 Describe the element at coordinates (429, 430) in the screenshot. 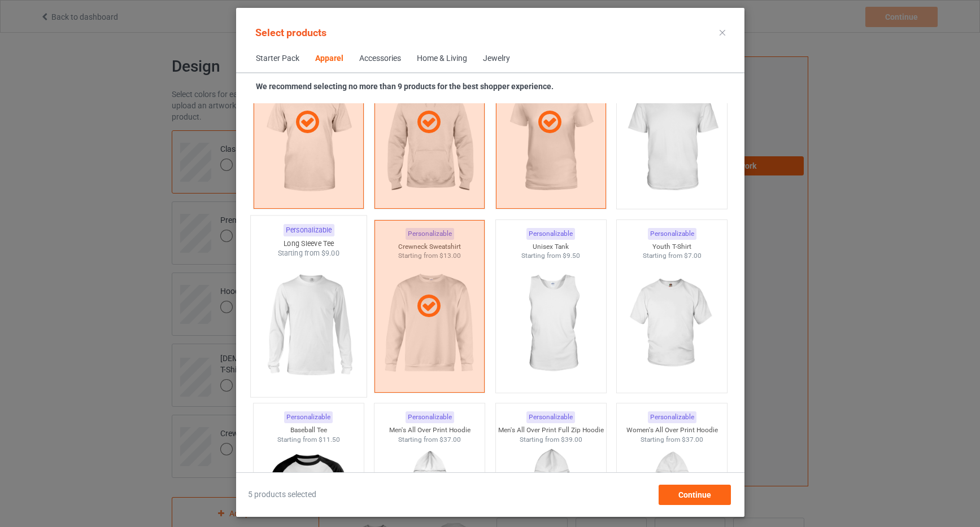

I see `div: Men's All Over Print Hoodie` at that location.